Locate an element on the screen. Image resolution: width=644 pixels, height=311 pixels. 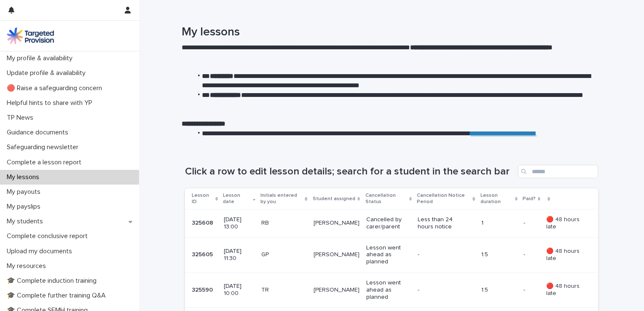
h1: Click a row to edit lesson details; search for a student in the search bar is located at coordinates (350, 171).